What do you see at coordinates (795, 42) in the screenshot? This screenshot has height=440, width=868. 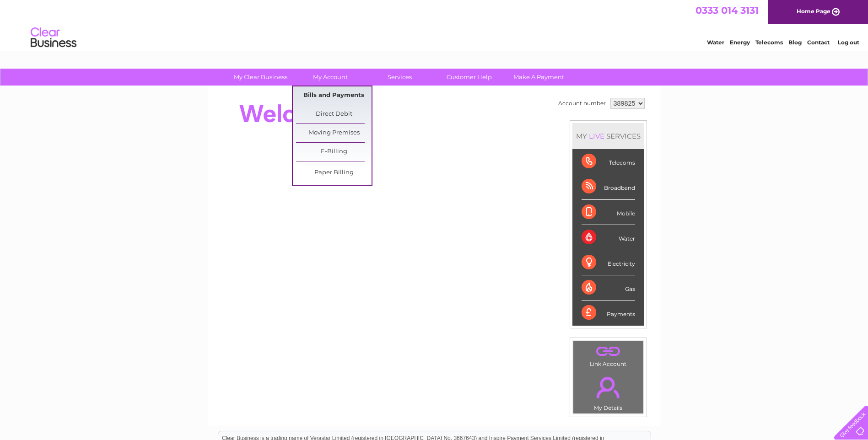 I see `a: Blog` at bounding box center [795, 42].